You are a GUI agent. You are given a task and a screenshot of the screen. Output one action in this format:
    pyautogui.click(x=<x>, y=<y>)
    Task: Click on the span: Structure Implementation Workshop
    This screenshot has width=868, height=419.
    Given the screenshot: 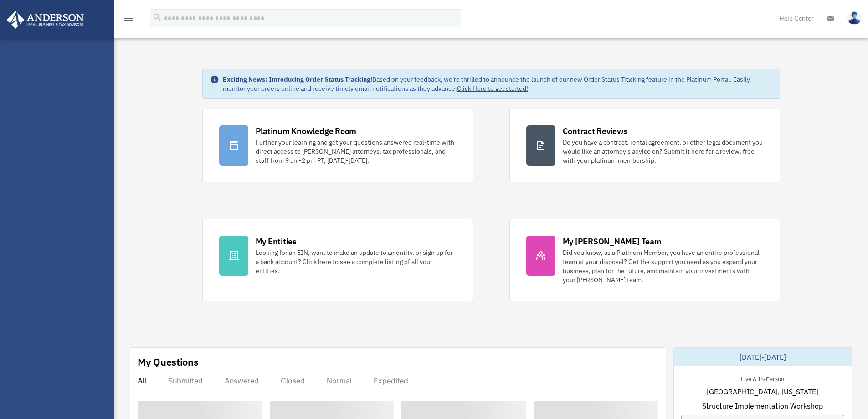 What is the action you would take?
    pyautogui.click(x=763, y=406)
    